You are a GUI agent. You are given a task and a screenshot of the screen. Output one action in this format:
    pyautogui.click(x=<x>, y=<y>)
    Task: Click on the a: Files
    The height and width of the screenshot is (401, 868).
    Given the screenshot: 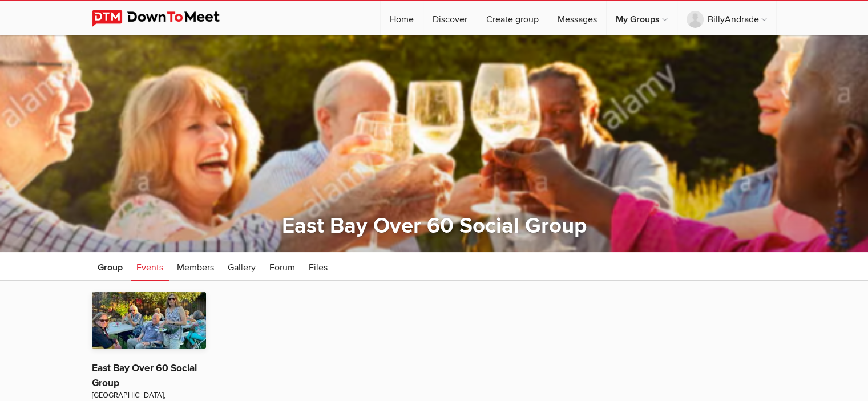 What is the action you would take?
    pyautogui.click(x=318, y=267)
    